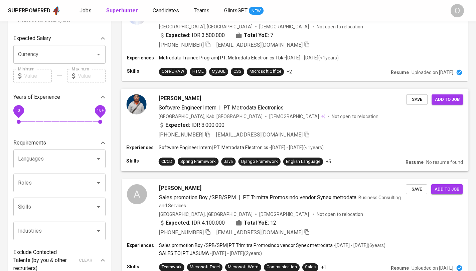 The height and width of the screenshot is (271, 476). Describe the element at coordinates (329, 162) in the screenshot. I see `p: +5` at that location.